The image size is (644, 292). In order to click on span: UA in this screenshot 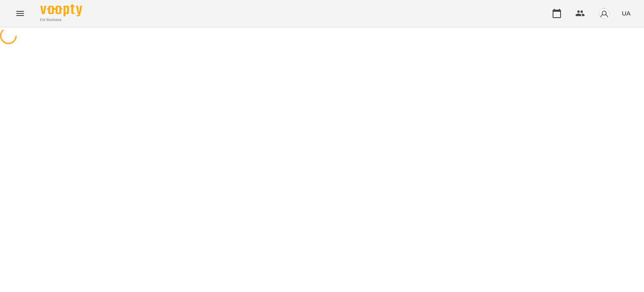, I will do `click(626, 13)`.